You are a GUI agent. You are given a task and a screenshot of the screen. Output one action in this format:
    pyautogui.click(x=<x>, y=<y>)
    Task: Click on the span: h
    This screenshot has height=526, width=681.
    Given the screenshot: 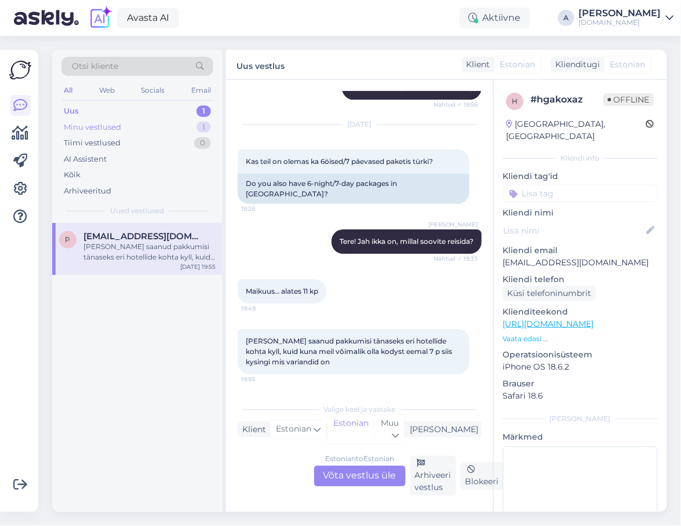 What is the action you would take?
    pyautogui.click(x=515, y=101)
    